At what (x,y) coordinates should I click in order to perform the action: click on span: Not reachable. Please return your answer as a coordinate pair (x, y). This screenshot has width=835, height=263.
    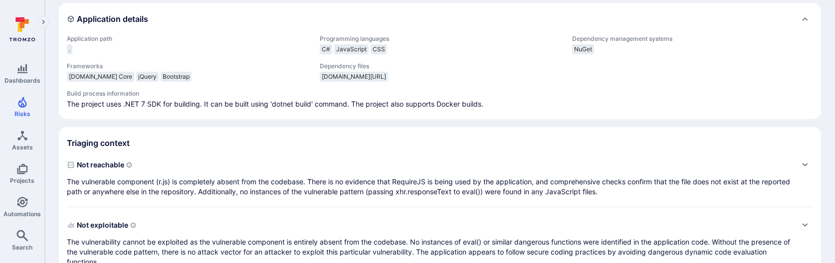
    Looking at the image, I should click on (430, 165).